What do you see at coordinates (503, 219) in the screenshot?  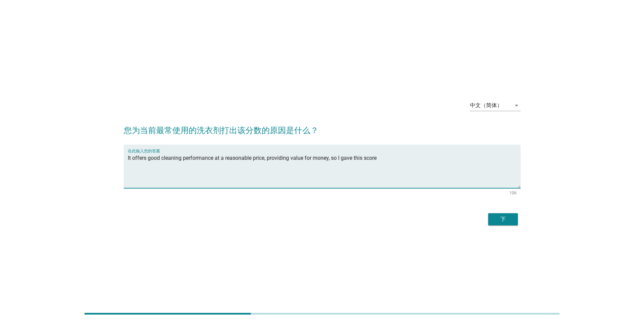 I see `button: 下` at bounding box center [503, 219].